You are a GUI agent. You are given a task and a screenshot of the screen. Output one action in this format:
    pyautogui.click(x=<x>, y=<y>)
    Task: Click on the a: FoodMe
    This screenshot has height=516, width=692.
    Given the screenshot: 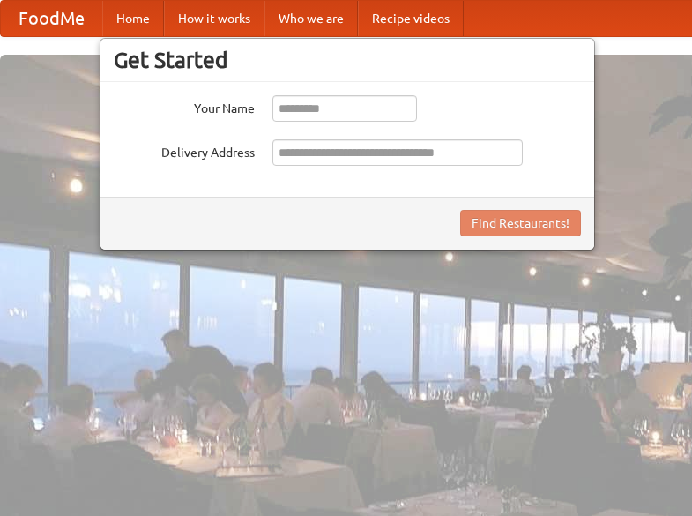 What is the action you would take?
    pyautogui.click(x=51, y=19)
    